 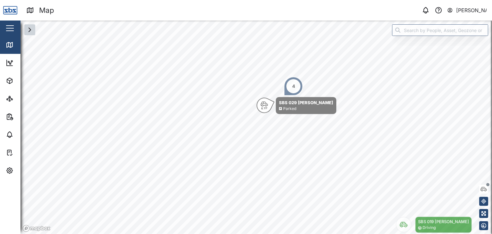 What do you see at coordinates (25, 152) in the screenshot?
I see `div: Tasks` at bounding box center [25, 152].